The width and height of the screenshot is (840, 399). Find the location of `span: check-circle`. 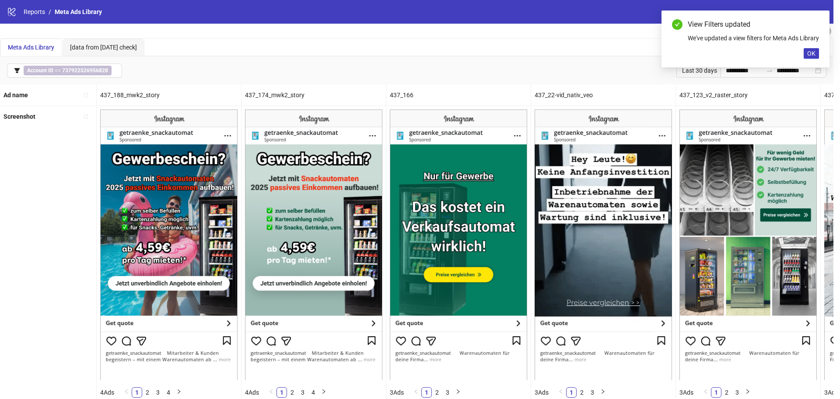

span: check-circle is located at coordinates (678, 25).